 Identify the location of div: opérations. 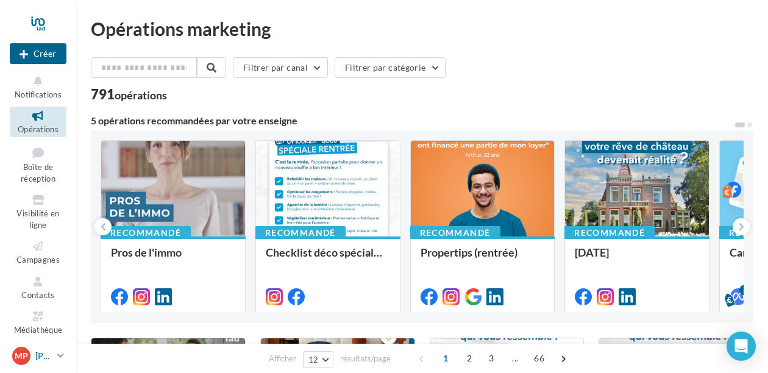
(141, 95).